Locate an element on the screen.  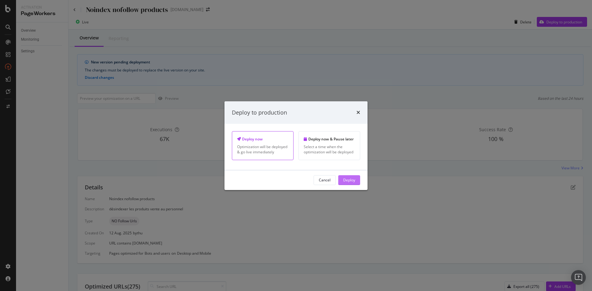
button: Cancel is located at coordinates (325, 180).